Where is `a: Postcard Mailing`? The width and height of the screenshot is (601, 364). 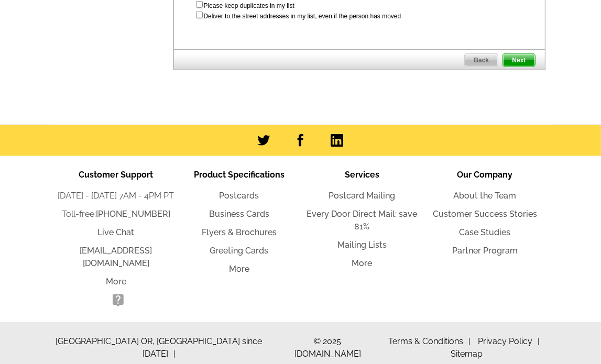
a: Postcard Mailing is located at coordinates (361, 196).